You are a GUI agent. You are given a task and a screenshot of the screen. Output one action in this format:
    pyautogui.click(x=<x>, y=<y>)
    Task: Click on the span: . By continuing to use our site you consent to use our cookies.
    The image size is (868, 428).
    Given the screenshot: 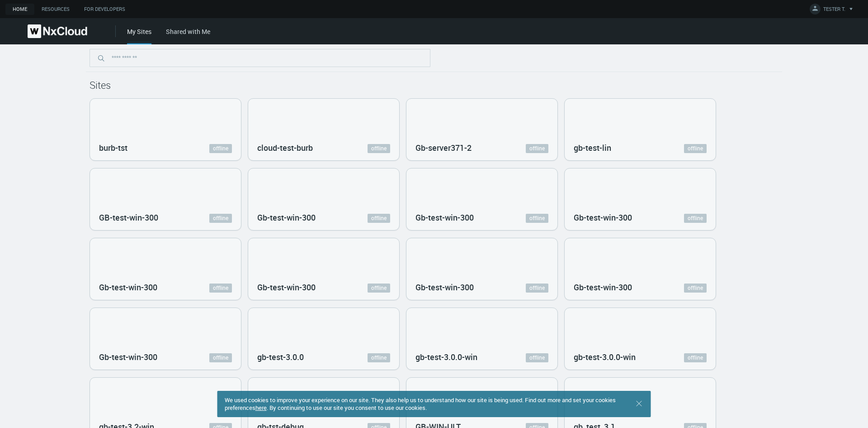 What is the action you would take?
    pyautogui.click(x=346, y=408)
    